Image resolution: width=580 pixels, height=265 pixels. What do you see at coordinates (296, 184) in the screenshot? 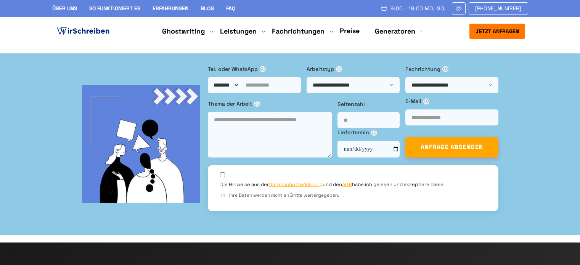
I see `a: Datenschutzerklärung` at bounding box center [296, 184].